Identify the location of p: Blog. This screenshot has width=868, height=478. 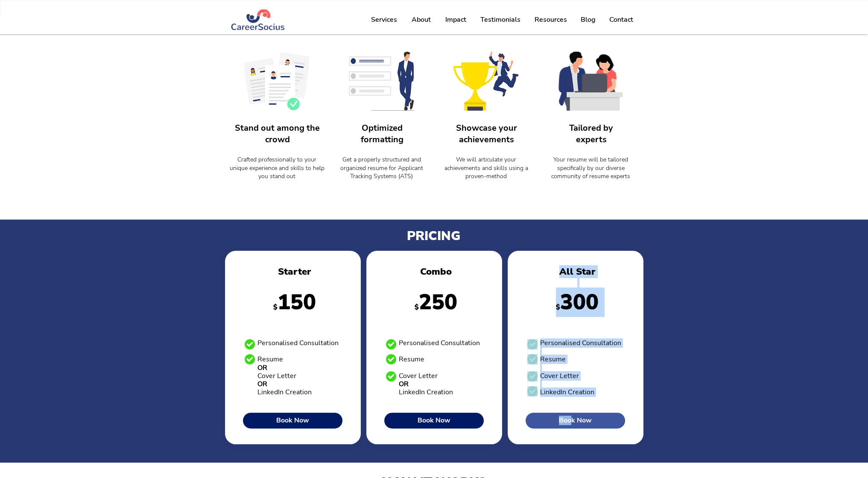
(588, 20).